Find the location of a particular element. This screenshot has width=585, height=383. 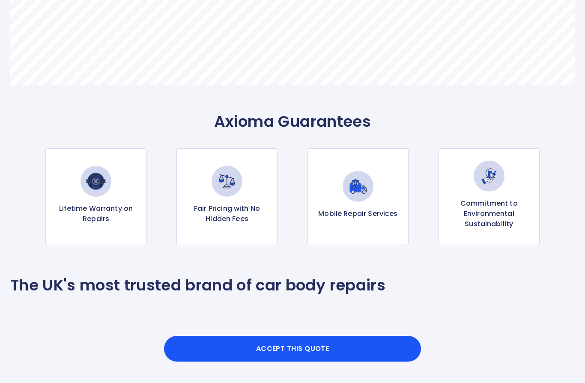

p: Axioma Guarantees is located at coordinates (292, 122).